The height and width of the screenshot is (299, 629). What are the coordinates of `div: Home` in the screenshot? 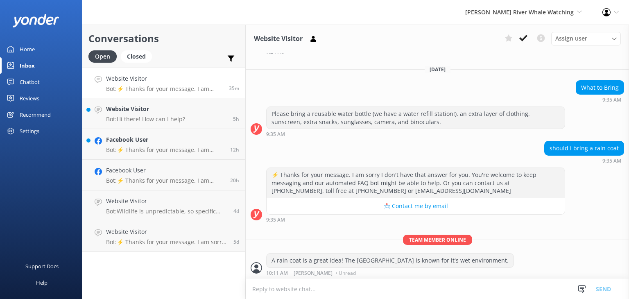 It's located at (27, 49).